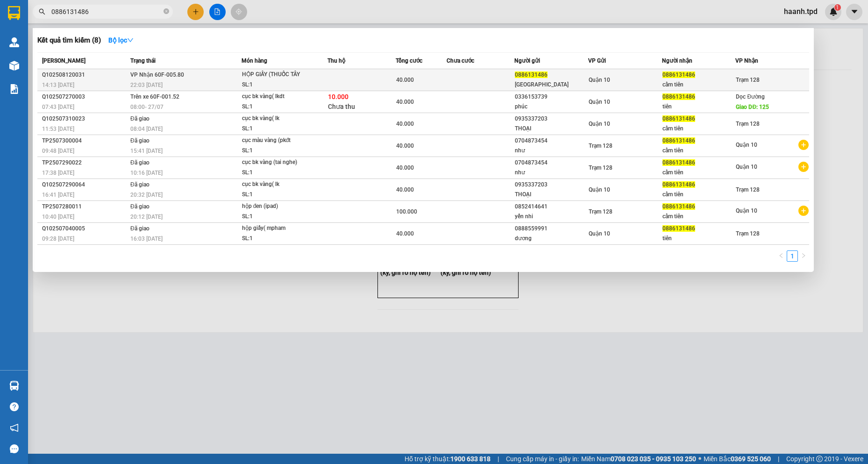  I want to click on div: dương, so click(551, 238).